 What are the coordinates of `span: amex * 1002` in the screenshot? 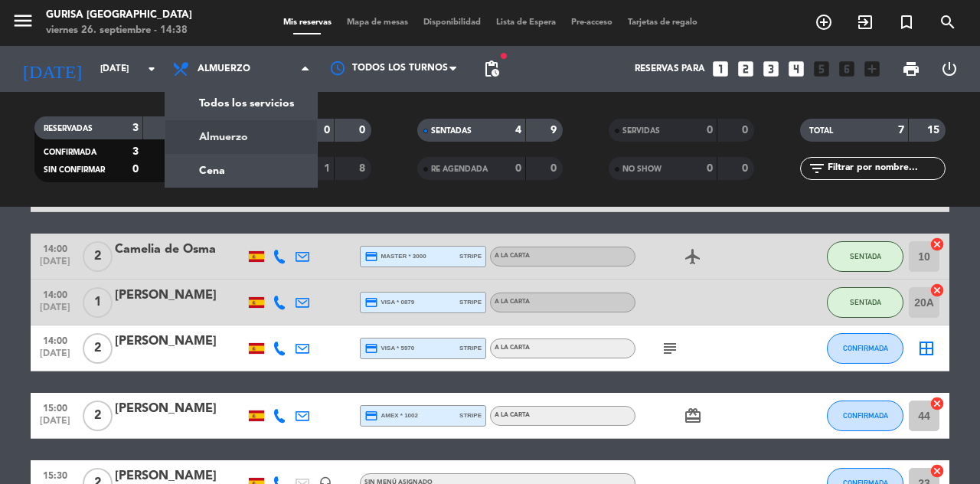 It's located at (391, 415).